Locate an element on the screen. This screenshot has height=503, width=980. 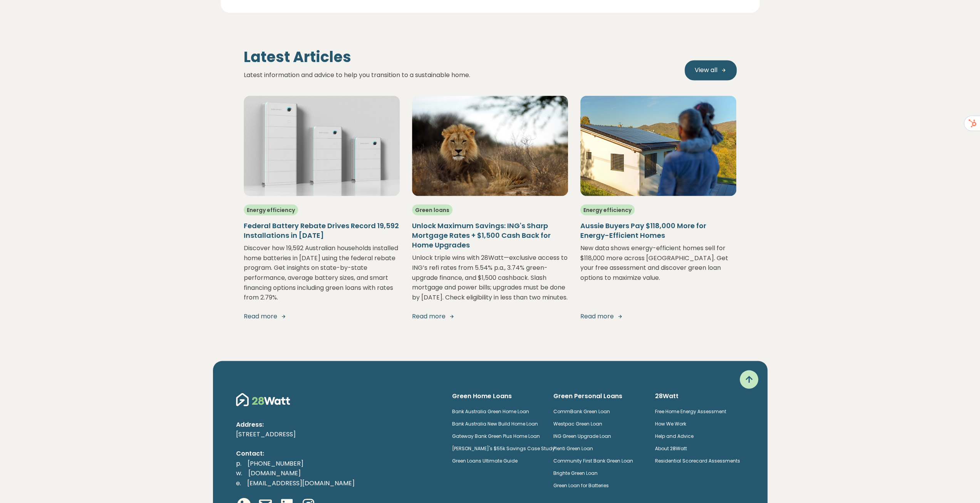
a: Gateway Bank Green Plus Home Loan is located at coordinates (496, 435).